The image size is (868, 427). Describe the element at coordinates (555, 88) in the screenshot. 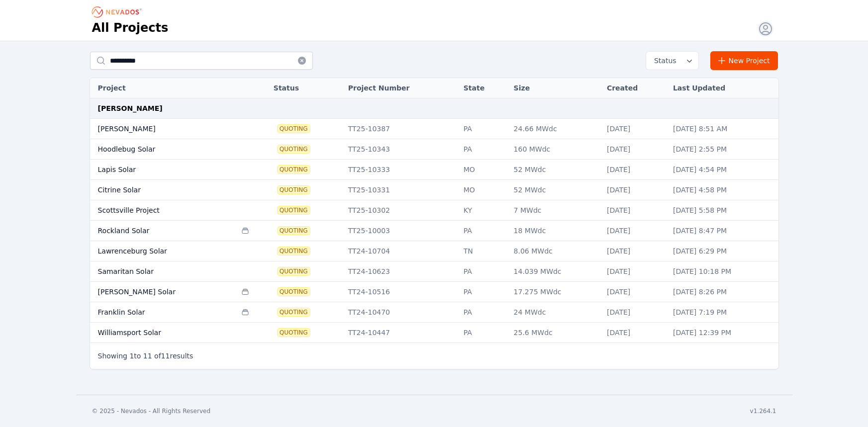

I see `th: Size` at that location.